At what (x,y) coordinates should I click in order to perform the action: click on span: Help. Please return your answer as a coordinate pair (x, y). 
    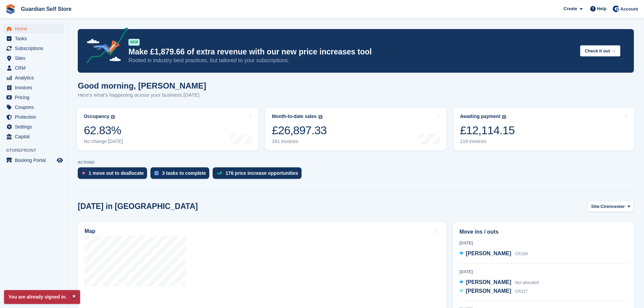
    Looking at the image, I should click on (602, 9).